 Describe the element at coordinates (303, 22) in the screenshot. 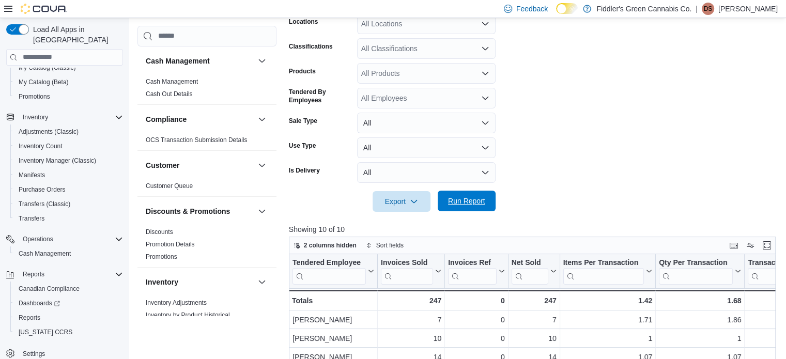

I see `label: Locations` at that location.